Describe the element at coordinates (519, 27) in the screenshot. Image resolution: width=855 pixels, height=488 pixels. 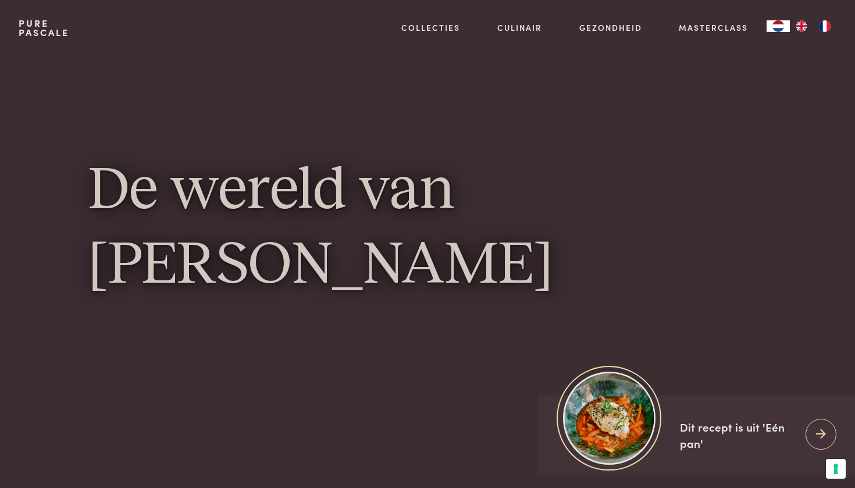
I see `a: Culinair` at that location.